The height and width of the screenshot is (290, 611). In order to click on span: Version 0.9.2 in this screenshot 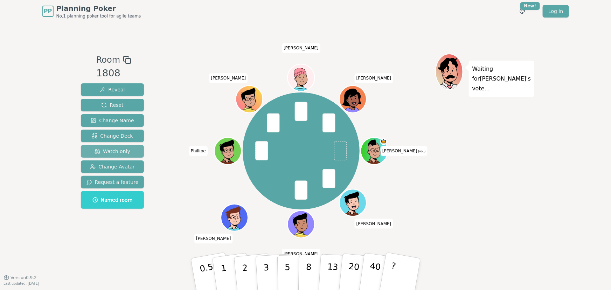, I will do `click(23, 278)`.